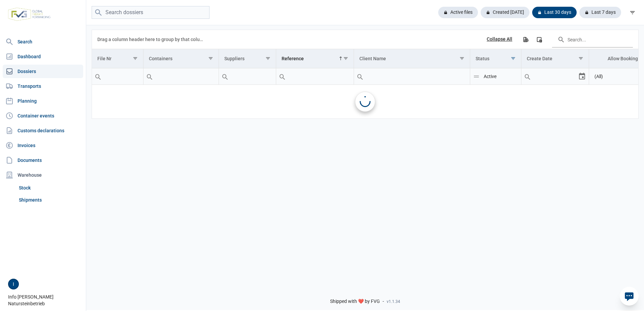  Describe the element at coordinates (50, 188) in the screenshot. I see `a: Stock` at that location.